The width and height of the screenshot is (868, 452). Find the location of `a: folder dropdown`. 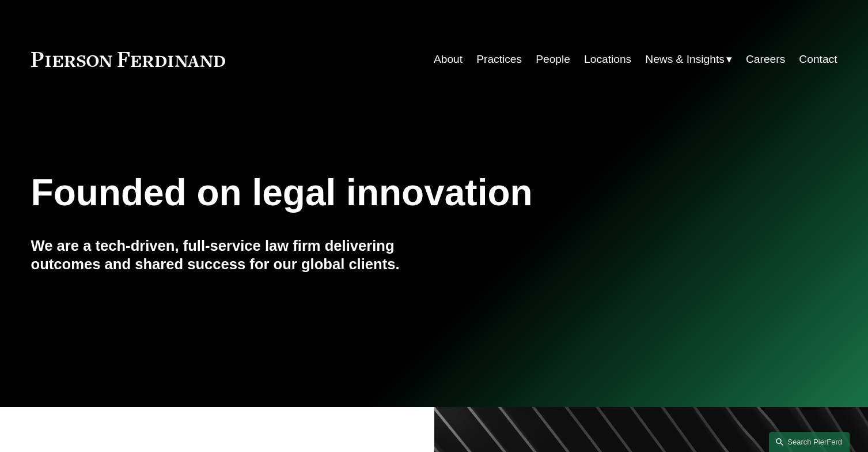

a: folder dropdown is located at coordinates (689, 59).